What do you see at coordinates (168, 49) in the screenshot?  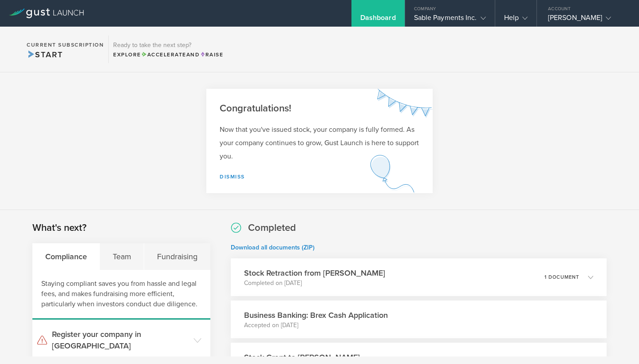 I see `div: Ready to take the next step?ExploreAccelerateandRaise` at bounding box center [168, 49].